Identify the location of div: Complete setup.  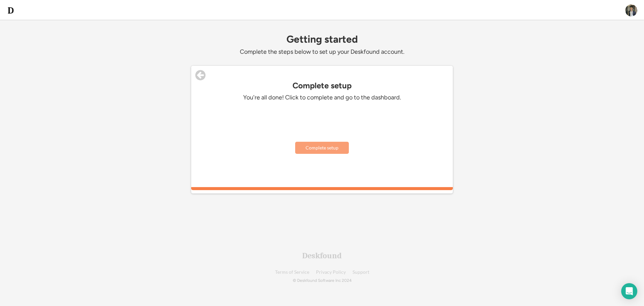
(322, 86).